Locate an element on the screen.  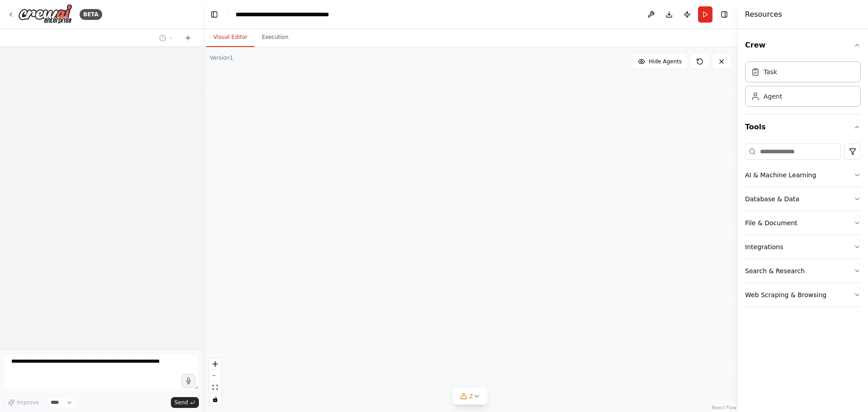
div: Search & Research is located at coordinates (775, 271).